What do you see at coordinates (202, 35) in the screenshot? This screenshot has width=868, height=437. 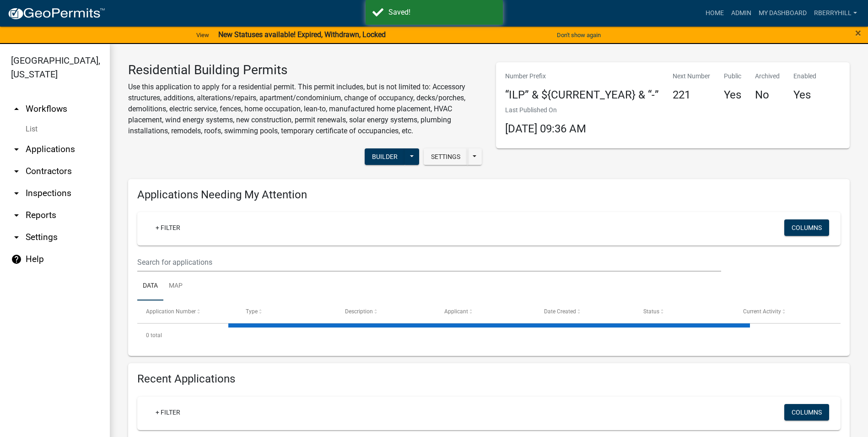 I see `a: View` at bounding box center [202, 35].